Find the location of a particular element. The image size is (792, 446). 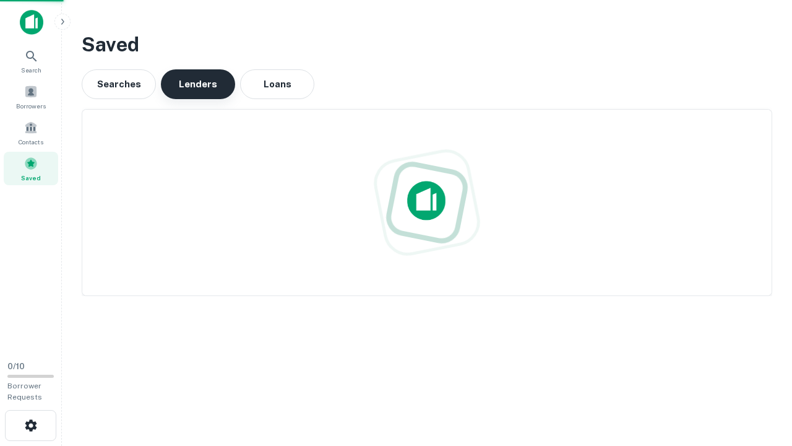

a: Borrowers is located at coordinates (31, 97).